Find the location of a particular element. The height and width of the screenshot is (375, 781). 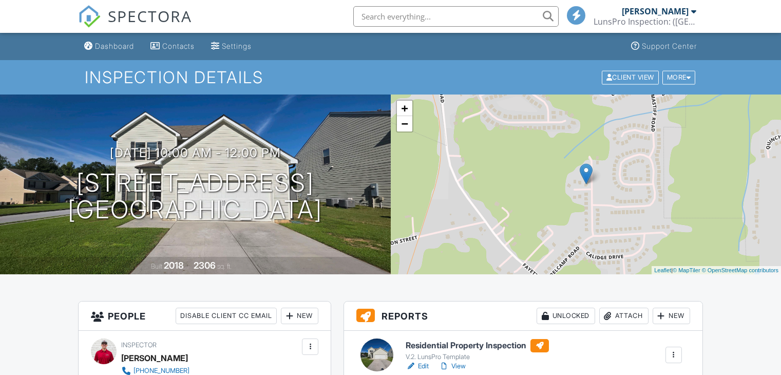

span: sq. ft. is located at coordinates (224, 266).